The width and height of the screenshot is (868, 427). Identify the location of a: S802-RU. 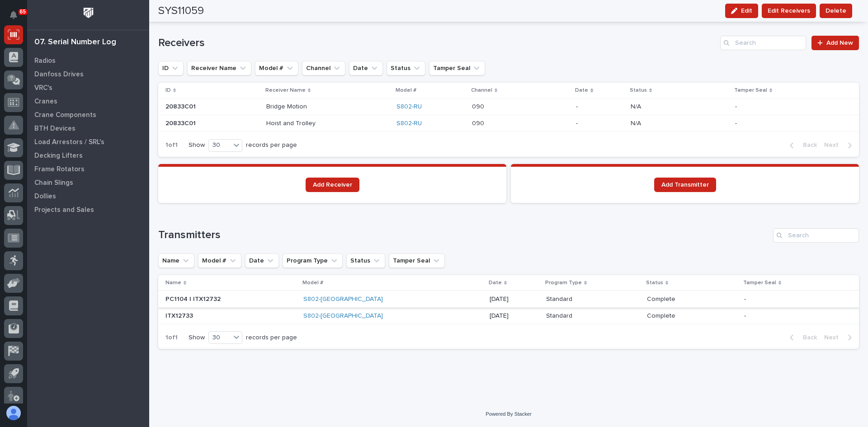
(409, 123).